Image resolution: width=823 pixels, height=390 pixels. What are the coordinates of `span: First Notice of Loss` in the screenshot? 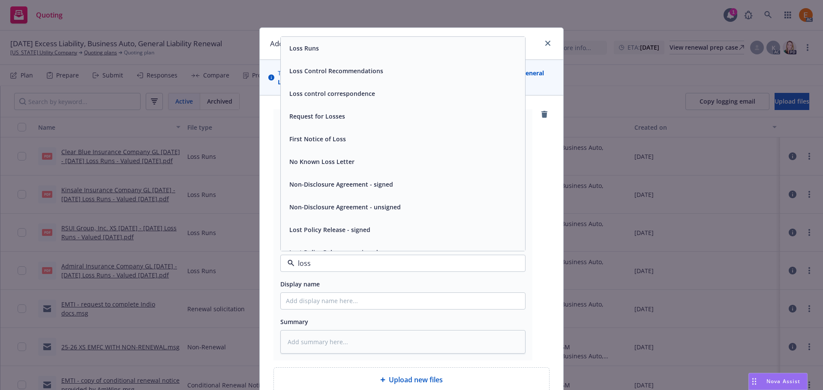 It's located at (318, 139).